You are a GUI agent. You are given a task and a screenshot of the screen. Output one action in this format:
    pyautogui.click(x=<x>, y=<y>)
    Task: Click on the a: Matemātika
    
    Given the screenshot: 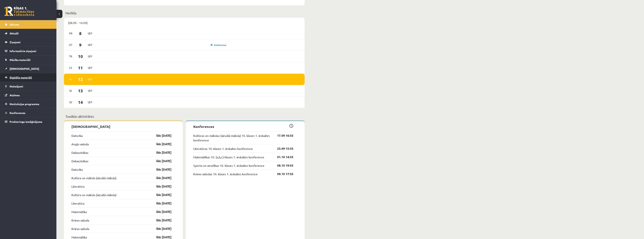 What is the action you would take?
    pyautogui.click(x=79, y=212)
    